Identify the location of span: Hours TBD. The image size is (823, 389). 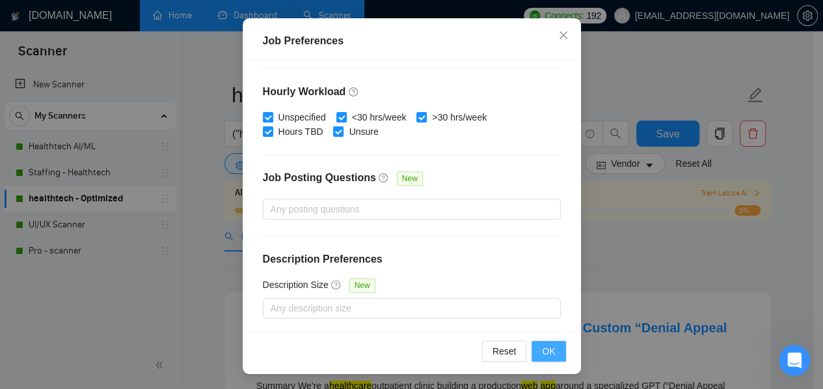
(301, 131).